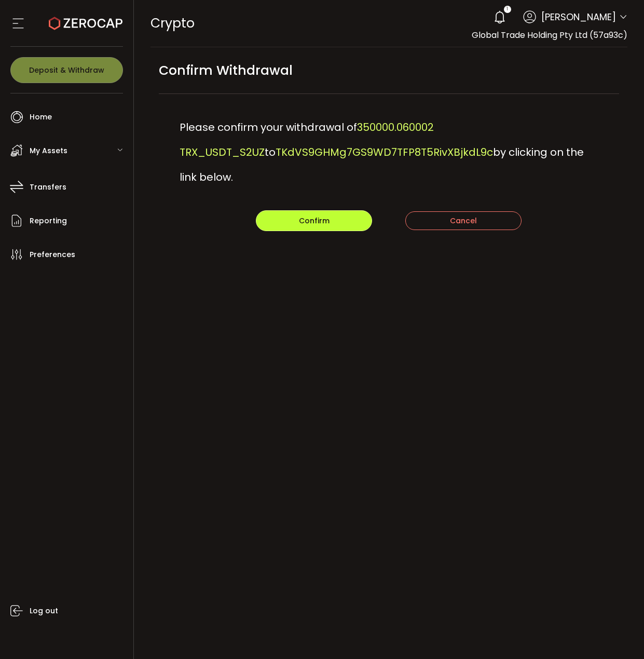 The height and width of the screenshot is (659, 644). What do you see at coordinates (270, 152) in the screenshot?
I see `span: to` at bounding box center [270, 152].